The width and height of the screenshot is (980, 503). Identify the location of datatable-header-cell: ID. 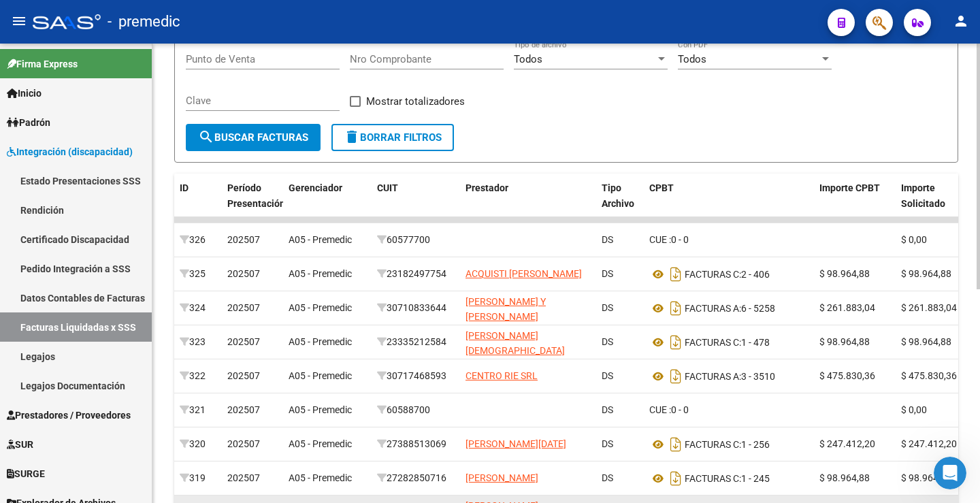
(198, 203).